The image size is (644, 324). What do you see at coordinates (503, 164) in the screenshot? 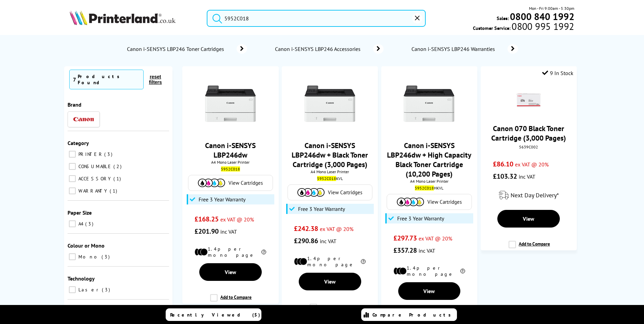
I see `span: £86.10` at bounding box center [503, 164].